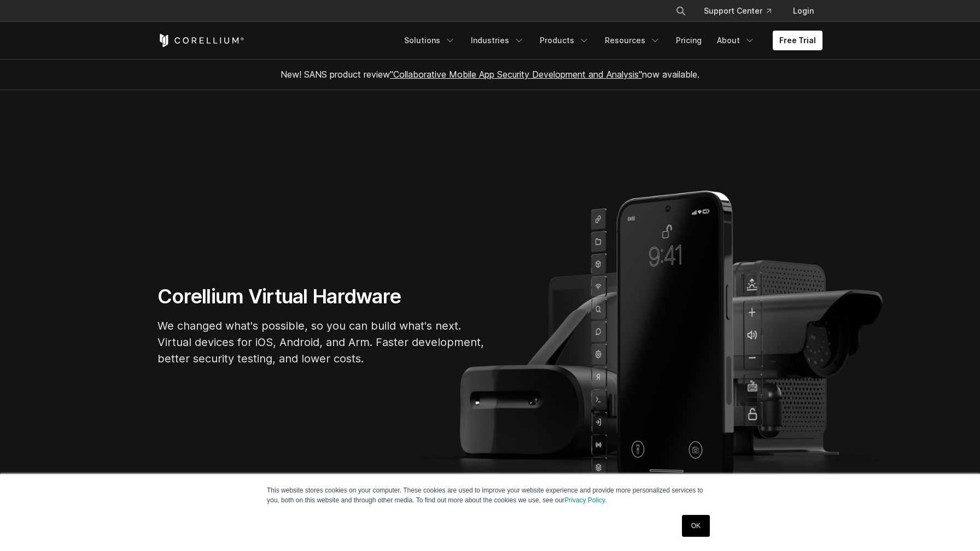 The image size is (980, 551). What do you see at coordinates (490, 495) in the screenshot?
I see `p: This website stores cookies on your computer. These cookies are used to improve your website expe...` at bounding box center [490, 495].